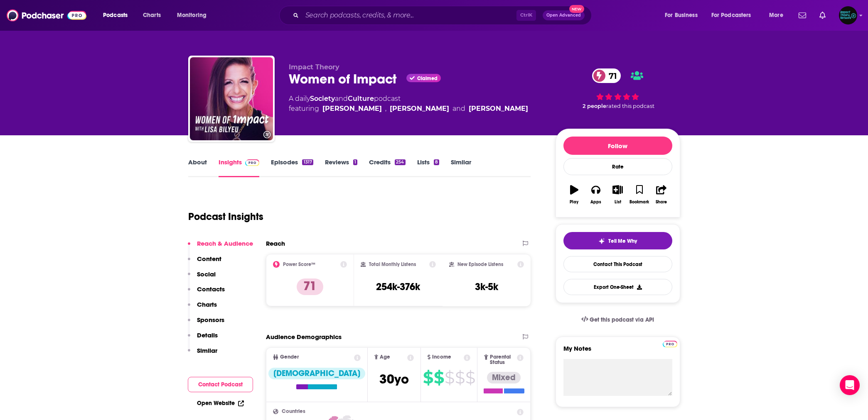 The height and width of the screenshot is (420, 868). What do you see at coordinates (850, 385) in the screenshot?
I see `div: Open Intercom Messenger` at bounding box center [850, 385].